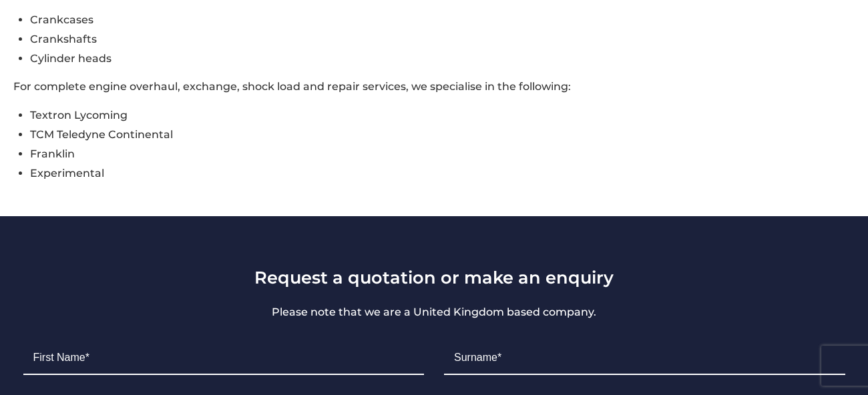 Image resolution: width=868 pixels, height=395 pixels. I want to click on li: TCM Teledyne Continental, so click(442, 134).